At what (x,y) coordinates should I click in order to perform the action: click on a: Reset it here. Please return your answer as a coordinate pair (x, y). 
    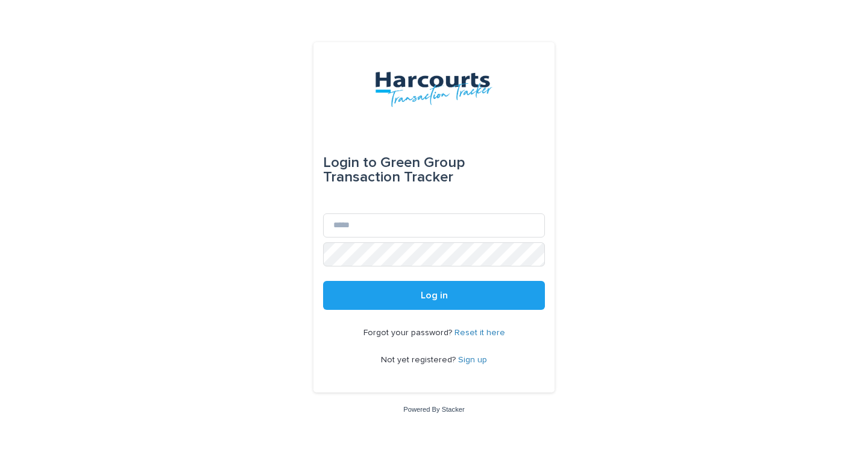
    Looking at the image, I should click on (480, 333).